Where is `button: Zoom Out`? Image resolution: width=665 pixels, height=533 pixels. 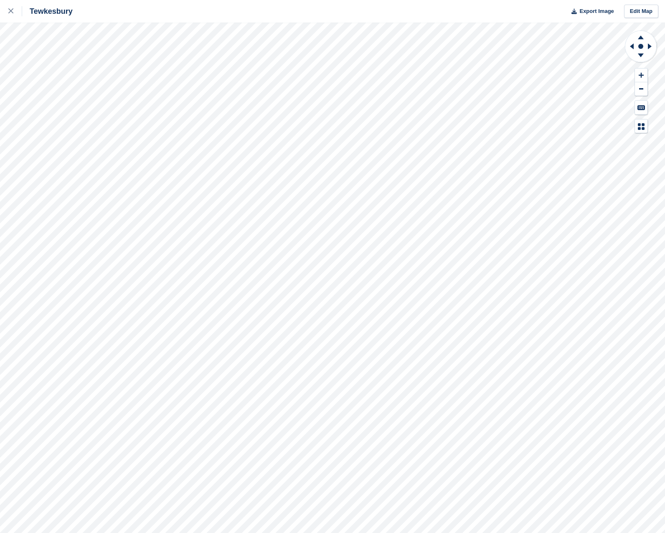 button: Zoom Out is located at coordinates (641, 89).